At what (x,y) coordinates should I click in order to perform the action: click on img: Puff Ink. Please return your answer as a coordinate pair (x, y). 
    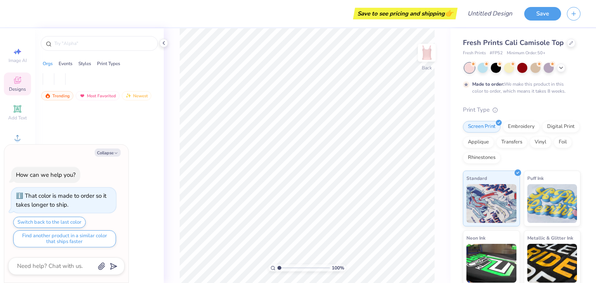
    Looking at the image, I should click on (552, 204).